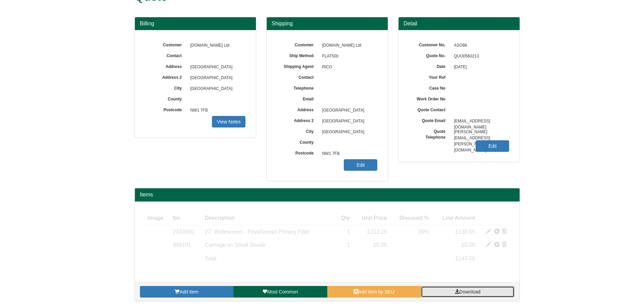 The height and width of the screenshot is (308, 644). What do you see at coordinates (283, 292) in the screenshot?
I see `span: Most Common` at bounding box center [283, 292].